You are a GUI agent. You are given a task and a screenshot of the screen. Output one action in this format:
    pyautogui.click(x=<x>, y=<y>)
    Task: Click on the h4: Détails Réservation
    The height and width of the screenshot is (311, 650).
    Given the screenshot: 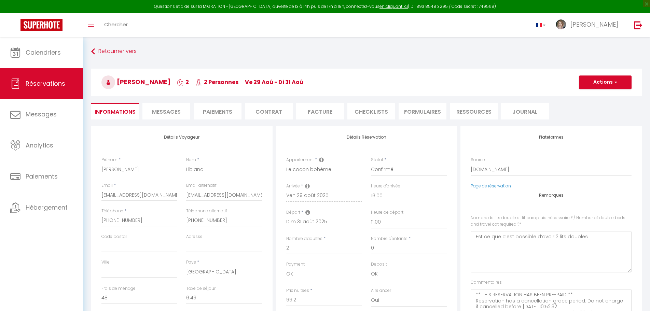 What is the action you would take?
    pyautogui.click(x=366, y=137)
    